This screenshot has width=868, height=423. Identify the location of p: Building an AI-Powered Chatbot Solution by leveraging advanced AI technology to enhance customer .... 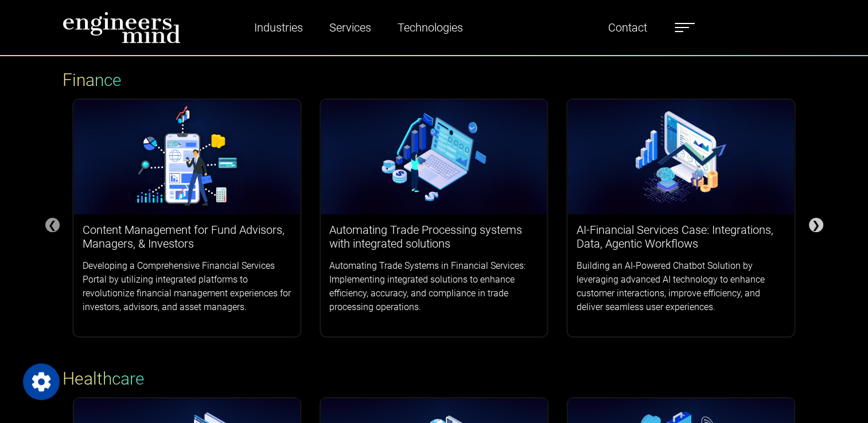
(681, 287).